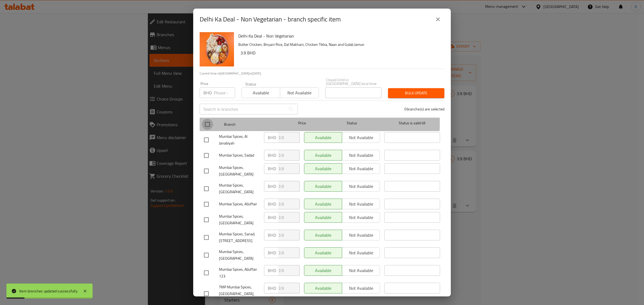 The height and width of the screenshot is (305, 644). I want to click on span: Branch, so click(252, 125).